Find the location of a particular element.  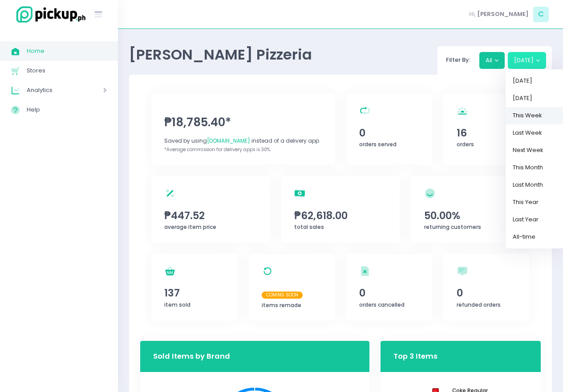

span: *Average commission for delivery apps is 30% is located at coordinates (217, 149).